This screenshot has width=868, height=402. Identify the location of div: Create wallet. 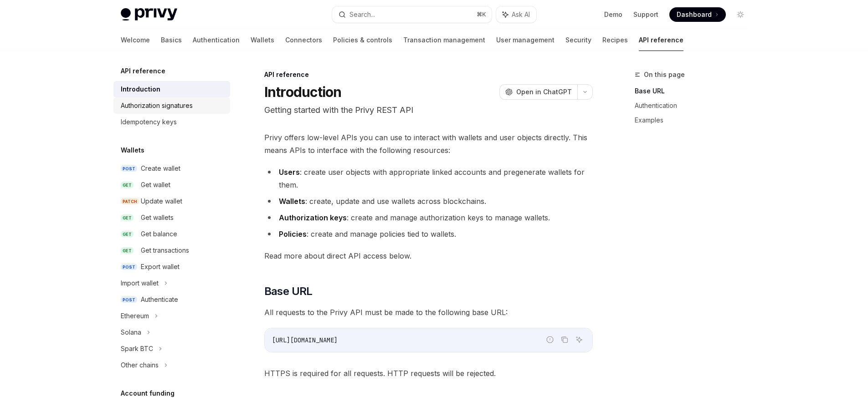
(161, 168).